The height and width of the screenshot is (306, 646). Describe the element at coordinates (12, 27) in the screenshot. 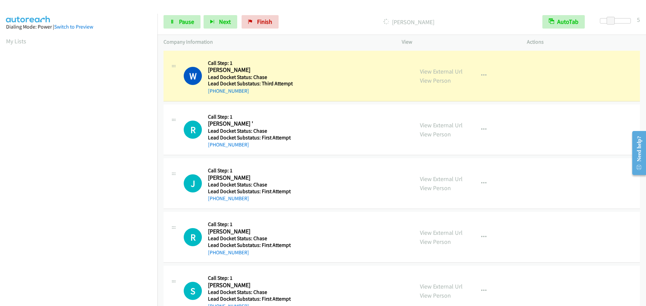

I see `div: Open Resource Center` at that location.